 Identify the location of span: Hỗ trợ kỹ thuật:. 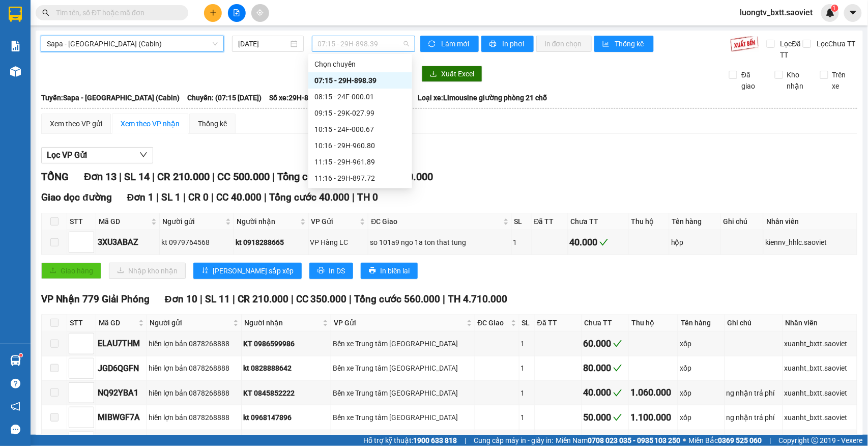
(410, 440).